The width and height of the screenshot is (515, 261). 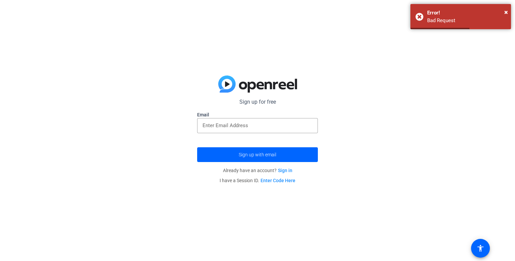 What do you see at coordinates (257, 170) in the screenshot?
I see `span: Already have an account?` at bounding box center [257, 170].